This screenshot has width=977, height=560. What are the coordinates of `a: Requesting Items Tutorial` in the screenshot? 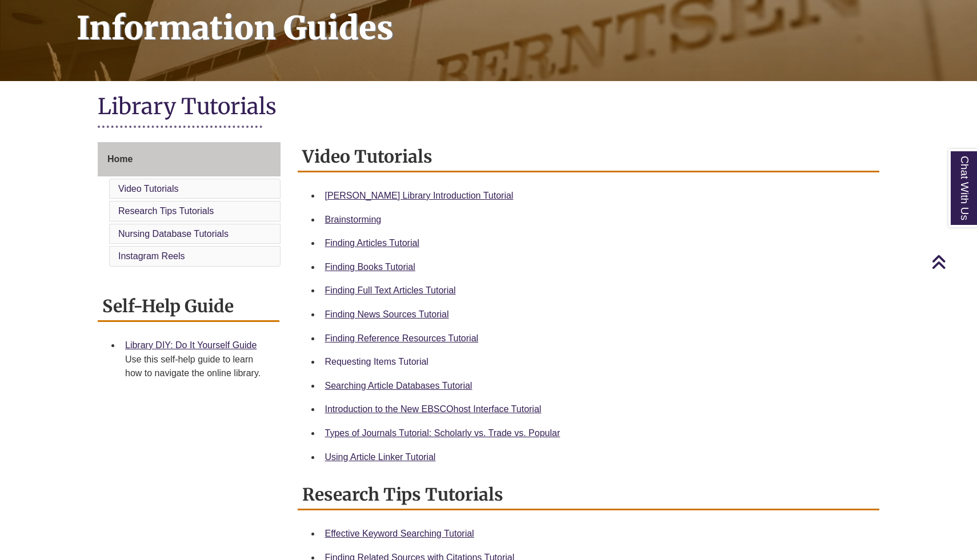 It's located at (377, 361).